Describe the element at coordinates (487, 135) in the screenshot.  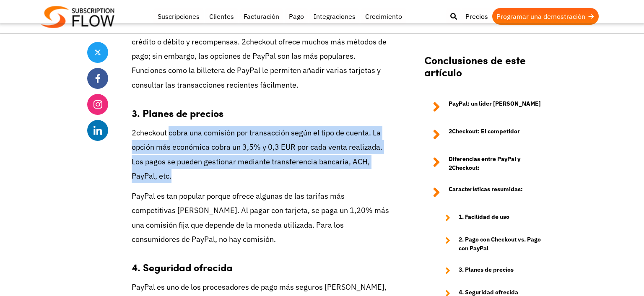
I see `a: 2Checkout: El competidor` at that location.